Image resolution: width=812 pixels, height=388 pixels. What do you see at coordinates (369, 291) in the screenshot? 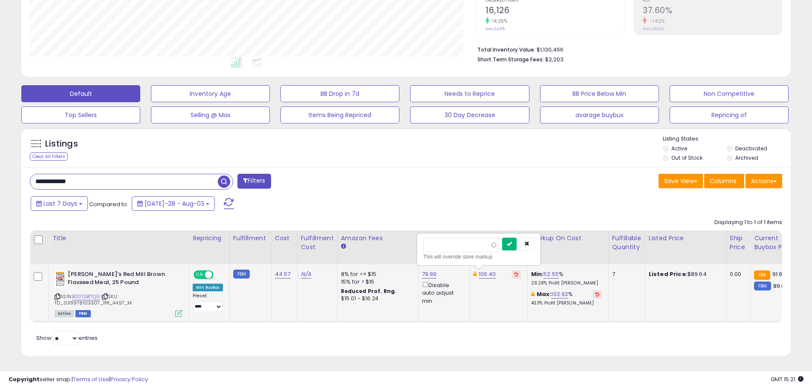
I see `b: Reduced Prof. Rng.` at bounding box center [369, 291].